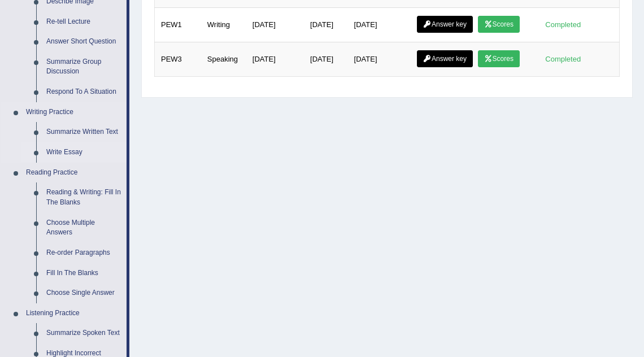 Image resolution: width=644 pixels, height=357 pixels. I want to click on a: Re-order Paragraphs, so click(84, 253).